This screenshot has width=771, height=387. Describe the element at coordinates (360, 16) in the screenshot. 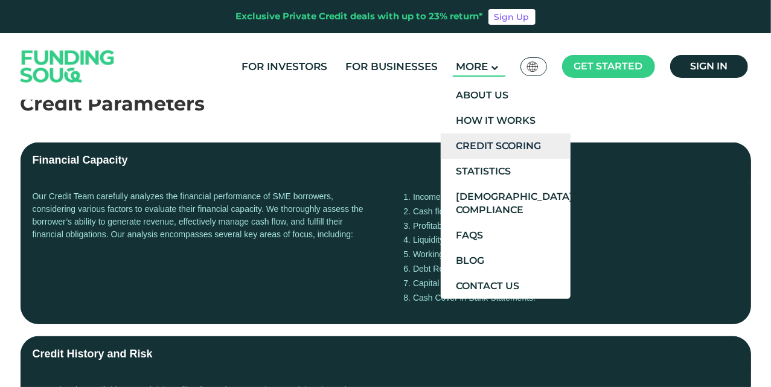

I see `div: Exclusive Private Credit deals with up to 23% return*` at that location.